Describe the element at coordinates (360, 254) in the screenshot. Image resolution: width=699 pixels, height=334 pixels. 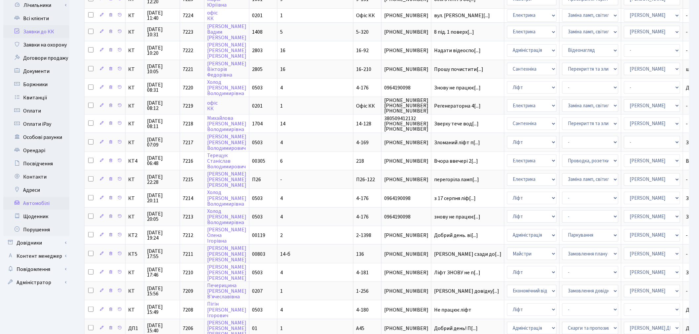
I see `span: 136` at that location.